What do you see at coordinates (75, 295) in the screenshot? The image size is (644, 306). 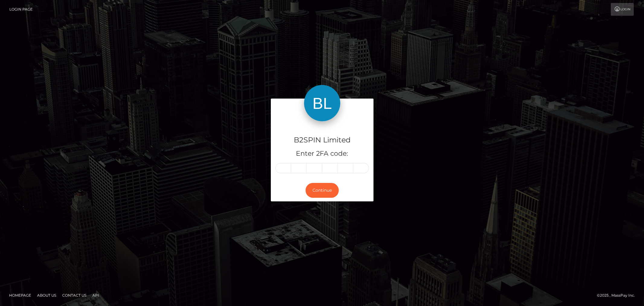 I see `a: Contact Us` at bounding box center [75, 295].